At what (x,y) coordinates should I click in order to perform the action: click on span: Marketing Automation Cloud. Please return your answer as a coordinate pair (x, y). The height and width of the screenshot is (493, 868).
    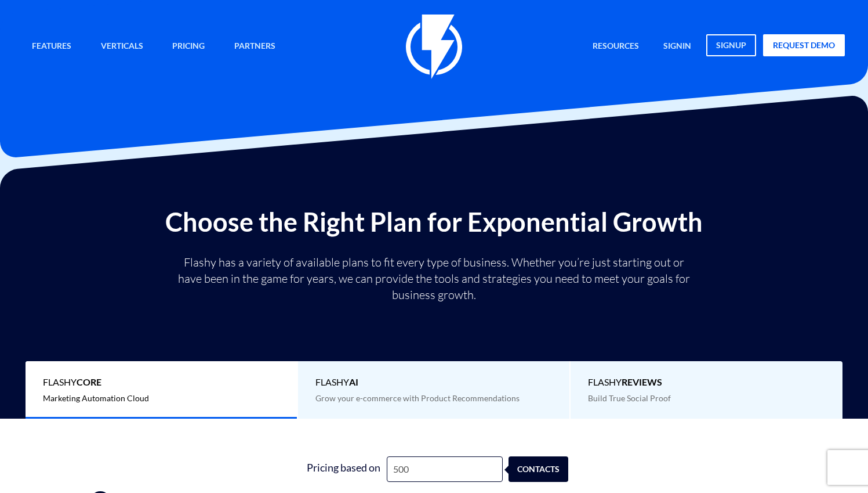
    Looking at the image, I should click on (96, 397).